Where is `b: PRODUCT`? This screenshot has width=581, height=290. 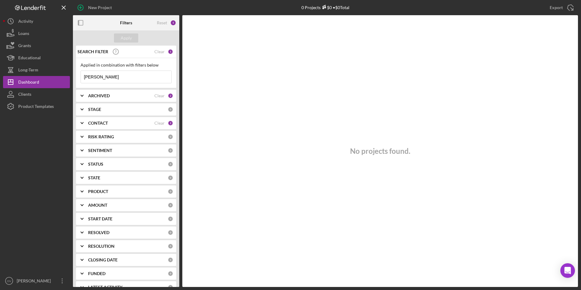 b: PRODUCT is located at coordinates (98, 191).